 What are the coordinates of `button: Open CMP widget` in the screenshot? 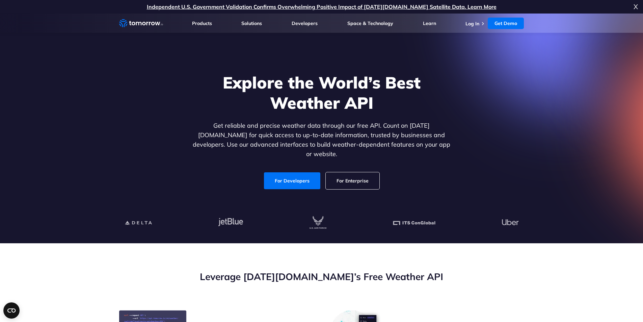 It's located at (11, 310).